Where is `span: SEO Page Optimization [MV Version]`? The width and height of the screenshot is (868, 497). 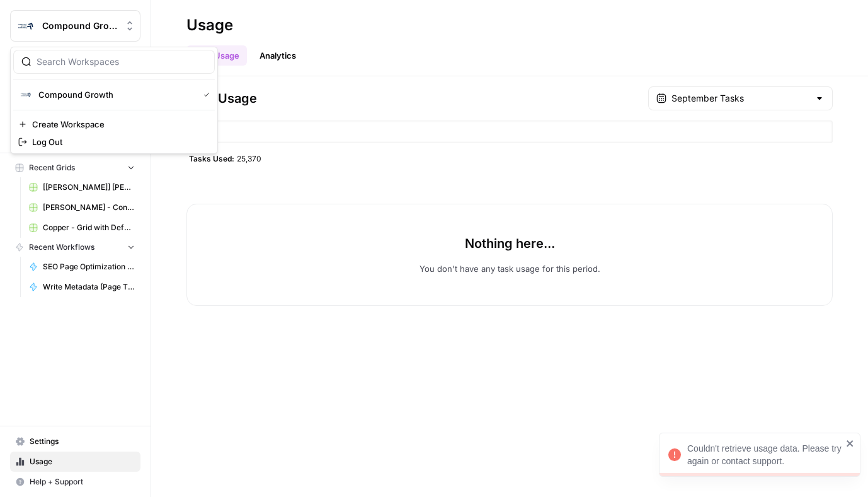 span: SEO Page Optimization [MV Version] is located at coordinates (89, 266).